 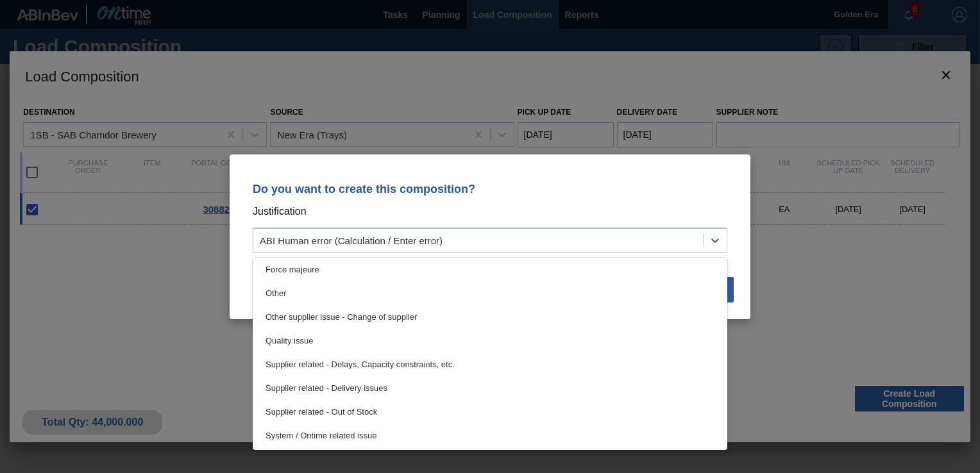 I want to click on div: Quality issue, so click(x=490, y=341).